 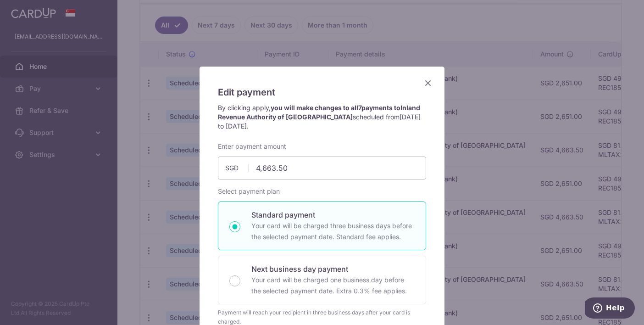 What do you see at coordinates (238, 168) in the screenshot?
I see `span: SGD` at bounding box center [238, 168].